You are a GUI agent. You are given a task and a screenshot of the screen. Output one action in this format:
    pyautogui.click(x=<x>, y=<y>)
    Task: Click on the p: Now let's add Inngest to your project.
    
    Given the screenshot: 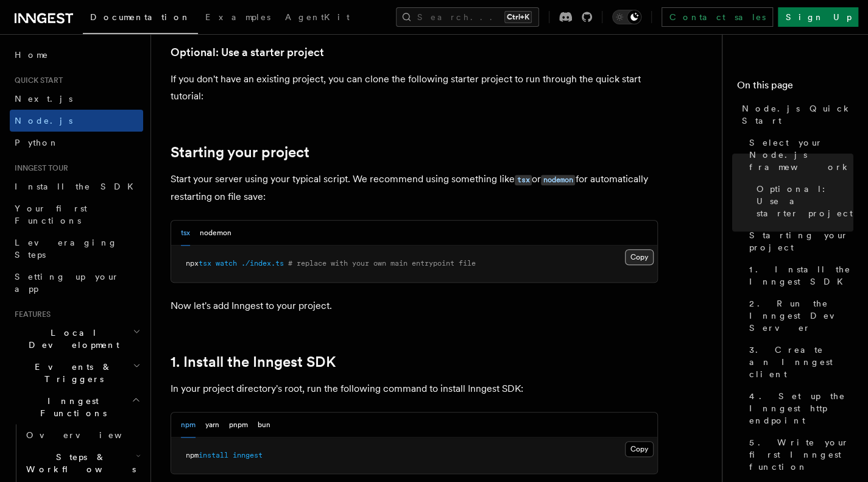 What is the action you would take?
    pyautogui.click(x=414, y=306)
    